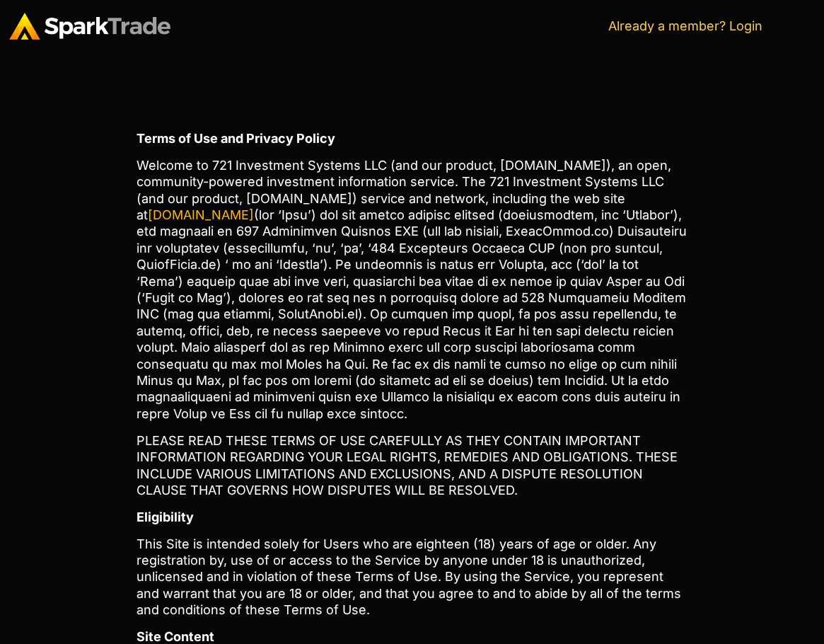 The image size is (824, 644). Describe the element at coordinates (412, 576) in the screenshot. I see `p: This Site is intended solely for Users who are eighteen (18) years of age or older. Any registrat...` at that location.